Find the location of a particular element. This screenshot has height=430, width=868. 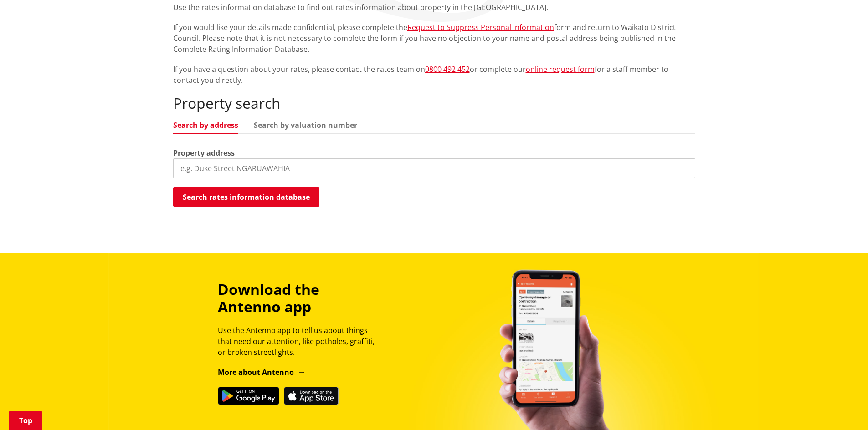

a: Search by address is located at coordinates (205, 125).